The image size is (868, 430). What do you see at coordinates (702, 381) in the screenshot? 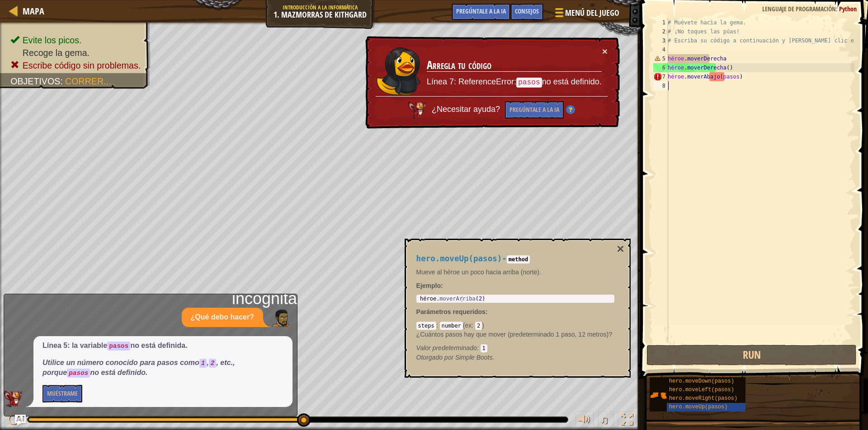
I see `font: hero.moveDown(pasos)` at bounding box center [702, 381].